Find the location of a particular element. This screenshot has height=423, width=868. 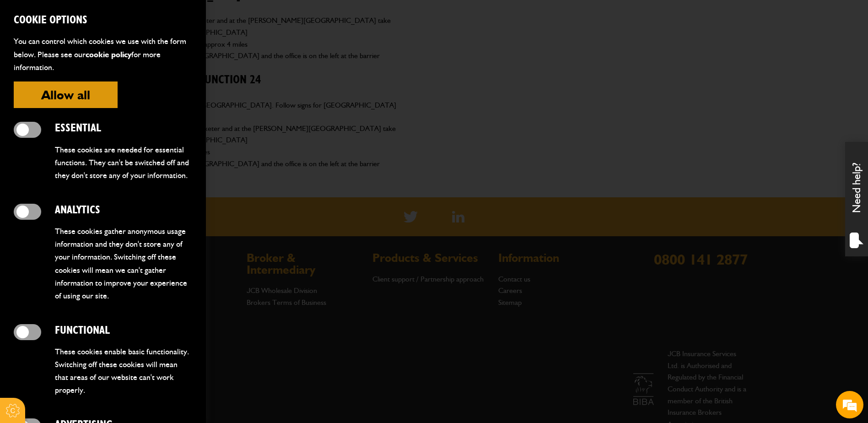

p: These cookies are needed for essential functions. They can't be switched off and they don't store... is located at coordinates (124, 162).